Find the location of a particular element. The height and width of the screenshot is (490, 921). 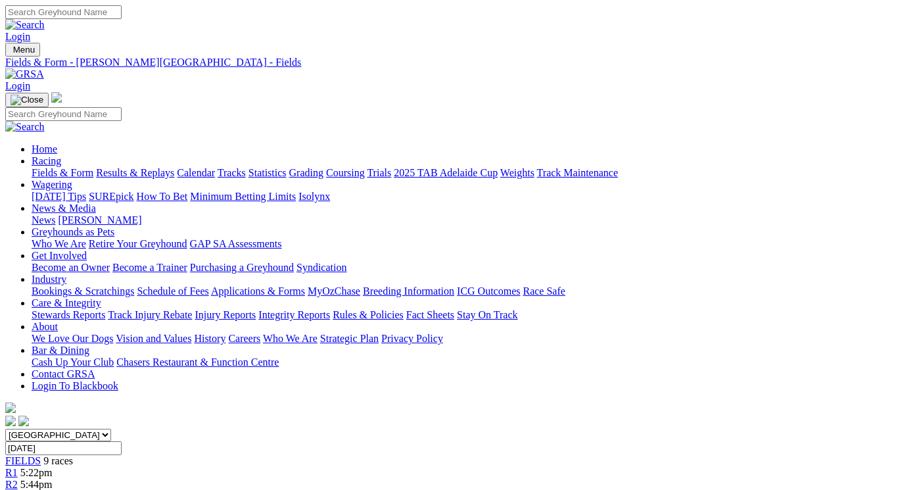

span: 9 races is located at coordinates (58, 460).